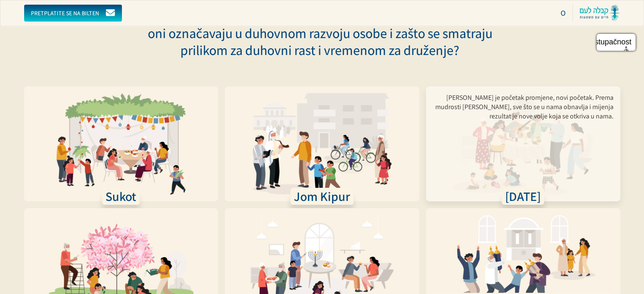 Image resolution: width=644 pixels, height=294 pixels. What do you see at coordinates (73, 13) in the screenshot?
I see `a: Pretplatite se na bilten` at bounding box center [73, 13].